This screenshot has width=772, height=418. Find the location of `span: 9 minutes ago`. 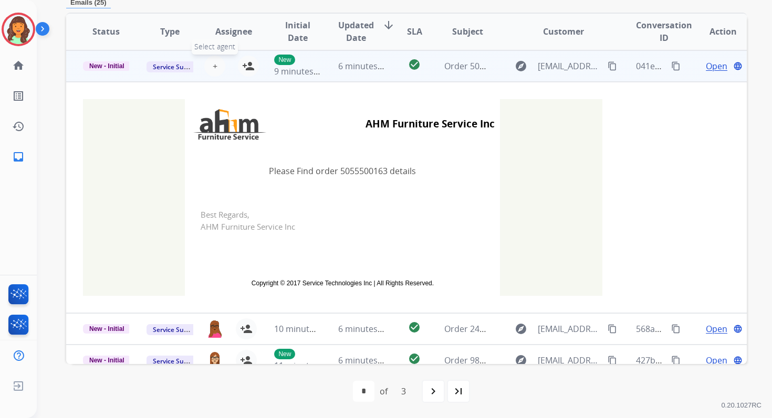

span: 9 minutes ago is located at coordinates (302, 71).